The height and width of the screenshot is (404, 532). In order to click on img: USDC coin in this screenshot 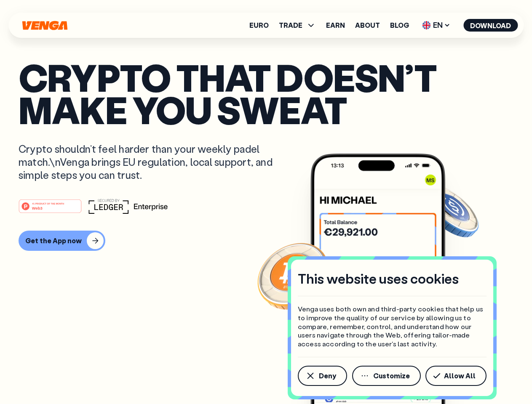, I will do `click(450, 211)`.